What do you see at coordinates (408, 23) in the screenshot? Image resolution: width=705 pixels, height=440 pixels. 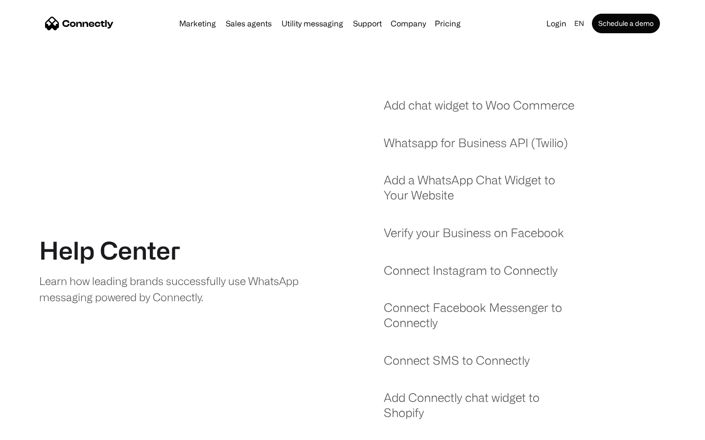 I see `div: Company` at bounding box center [408, 23].